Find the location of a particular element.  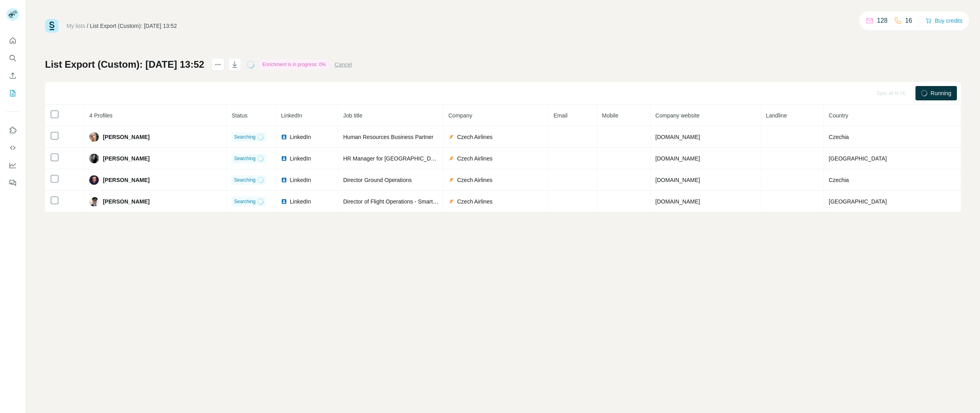

a: My lists is located at coordinates (76, 26).